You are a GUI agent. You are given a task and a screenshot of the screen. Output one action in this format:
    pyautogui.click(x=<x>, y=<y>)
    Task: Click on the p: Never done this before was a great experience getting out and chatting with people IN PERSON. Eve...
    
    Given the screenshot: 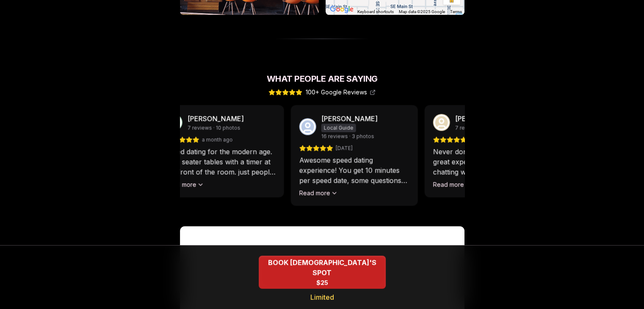 What is the action you would take?
    pyautogui.click(x=488, y=161)
    